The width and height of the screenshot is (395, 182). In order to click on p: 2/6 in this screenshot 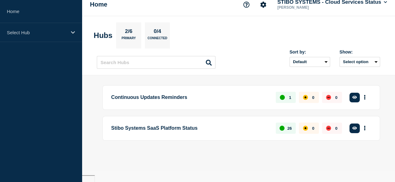, I will do `click(129, 32)`.